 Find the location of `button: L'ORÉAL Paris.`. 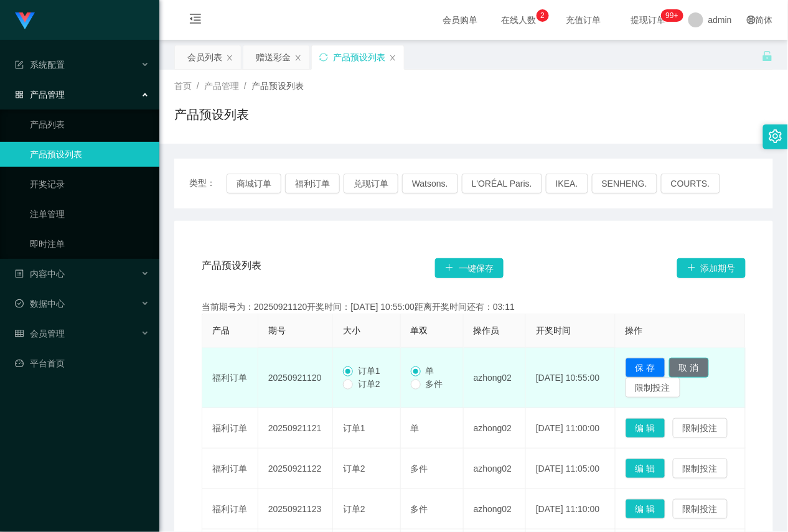

button: L'ORÉAL Paris. is located at coordinates (502, 183).